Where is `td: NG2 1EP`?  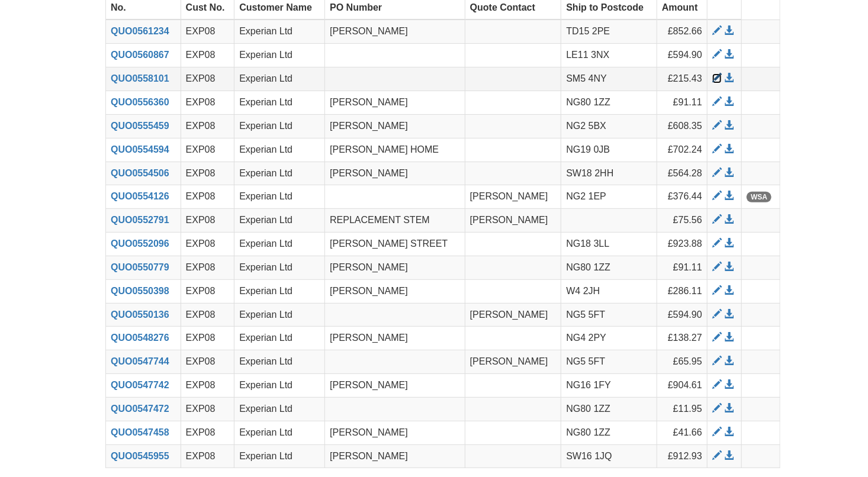 td: NG2 1EP is located at coordinates (609, 197).